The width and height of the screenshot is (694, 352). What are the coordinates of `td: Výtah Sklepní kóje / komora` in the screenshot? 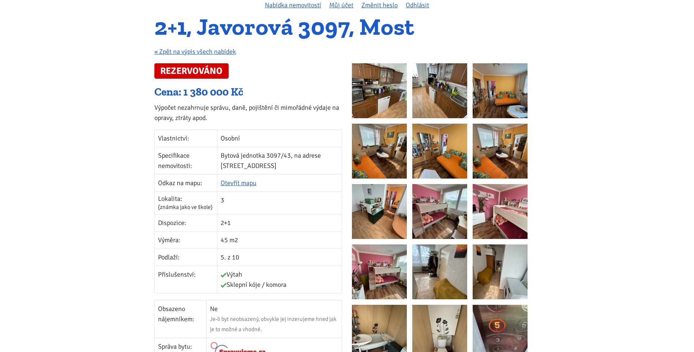 It's located at (279, 280).